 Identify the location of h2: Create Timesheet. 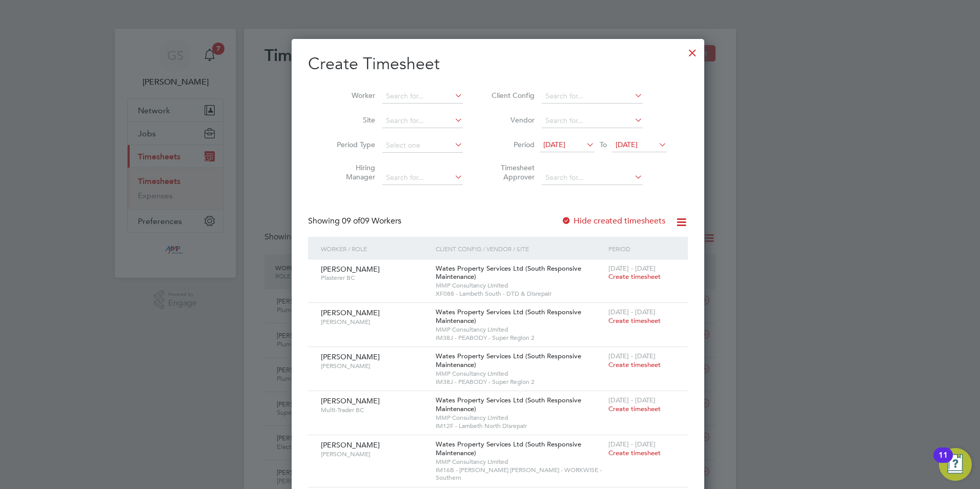
(498, 64).